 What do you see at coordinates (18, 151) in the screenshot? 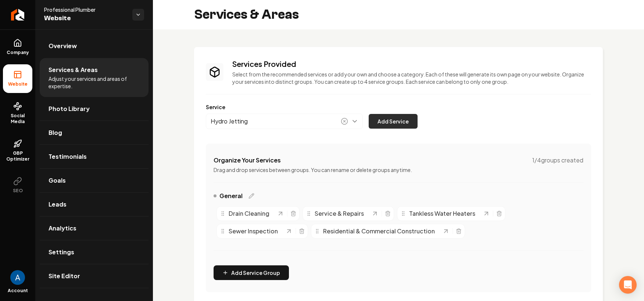
I see `a: GBP Optimizer` at bounding box center [18, 151].